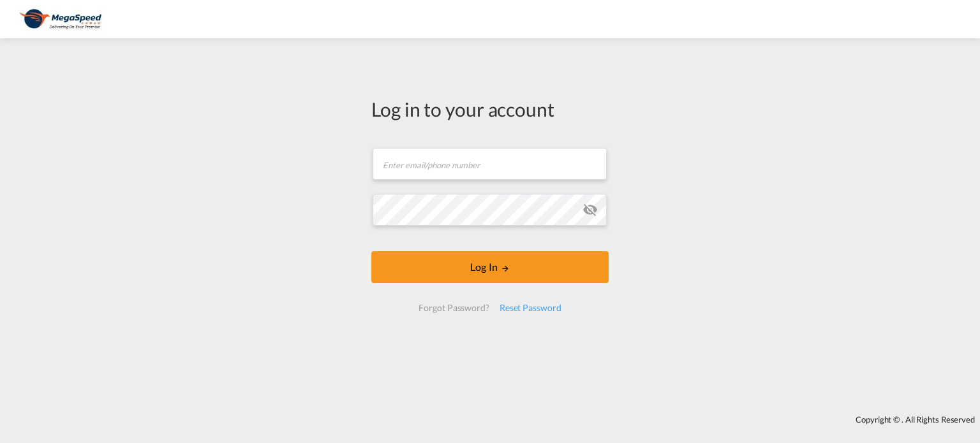  What do you see at coordinates (530, 308) in the screenshot?
I see `div: Reset Password` at bounding box center [530, 308].